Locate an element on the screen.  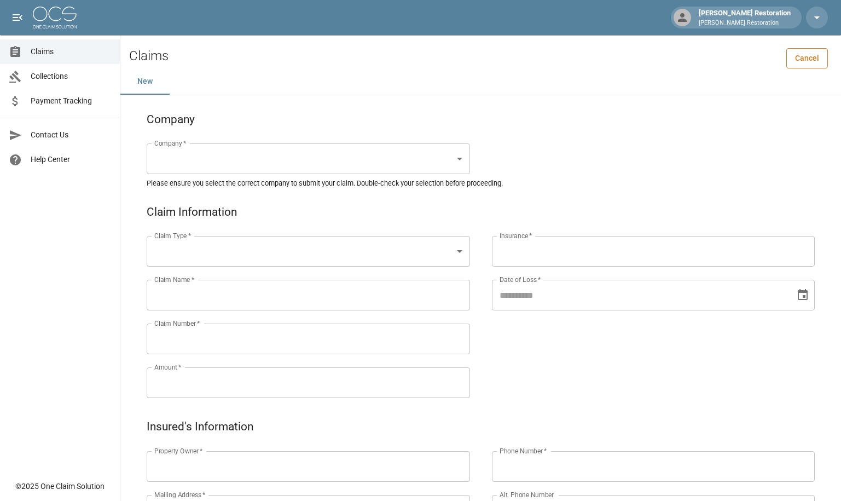
span: Claims is located at coordinates (71, 51).